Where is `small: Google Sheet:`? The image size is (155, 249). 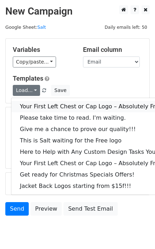
small: Google Sheet: is located at coordinates (26, 27).